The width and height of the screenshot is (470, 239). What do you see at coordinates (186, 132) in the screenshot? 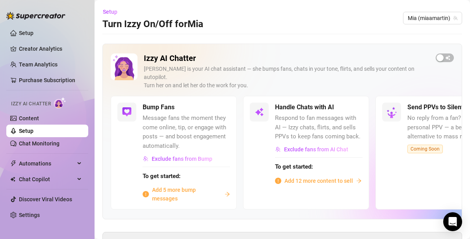
I see `span: Message fans the moment they come online, tip, or engage with posts — and boost engagement automa...` at bounding box center [186, 132].